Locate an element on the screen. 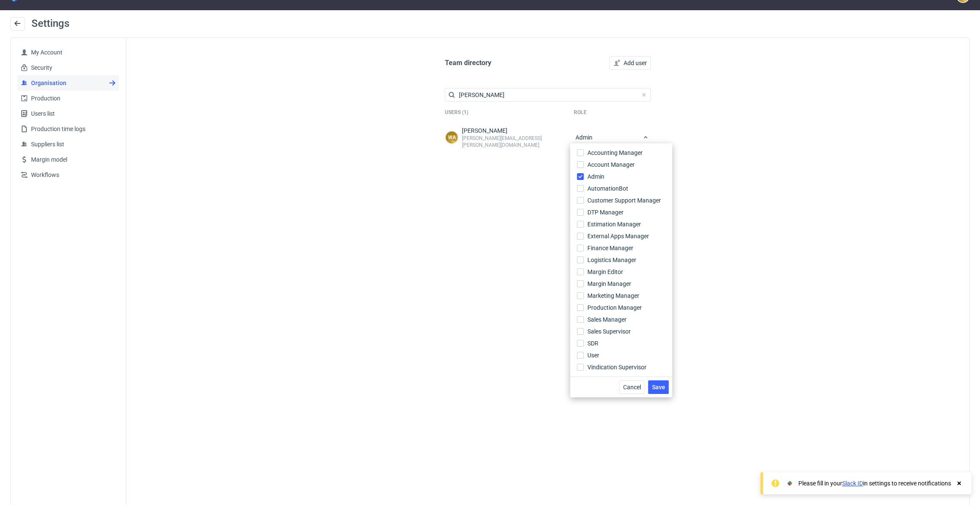 The width and height of the screenshot is (980, 505). span: Marketing Manager is located at coordinates (614, 295).